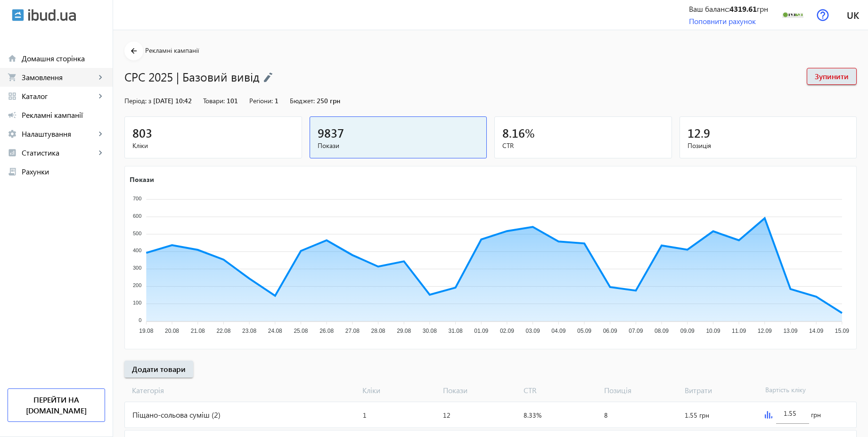 This screenshot has width=868, height=437. Describe the element at coordinates (134, 51) in the screenshot. I see `mat-icon: arrow_back` at that location.